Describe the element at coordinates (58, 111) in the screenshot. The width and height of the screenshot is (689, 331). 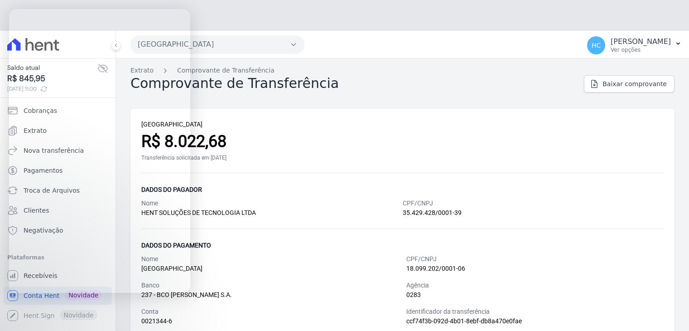
I see `a: Cobranças` at that location.